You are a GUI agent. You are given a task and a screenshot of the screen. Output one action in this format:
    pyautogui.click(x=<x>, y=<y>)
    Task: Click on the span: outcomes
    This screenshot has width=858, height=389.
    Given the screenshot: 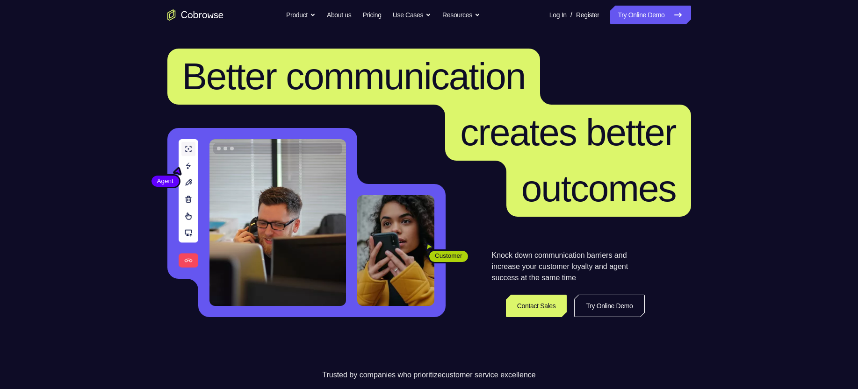 What is the action you would take?
    pyautogui.click(x=598, y=188)
    